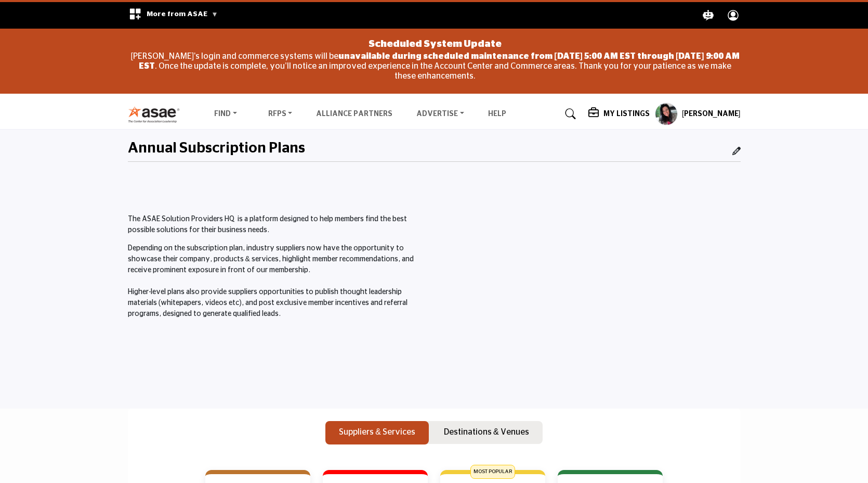  I want to click on a: RFPs, so click(280, 114).